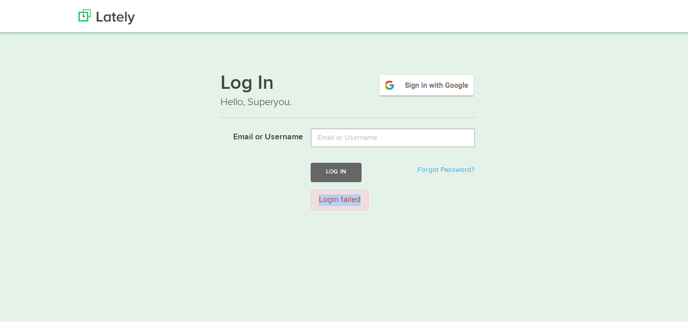  I want to click on h1: Log In, so click(348, 83).